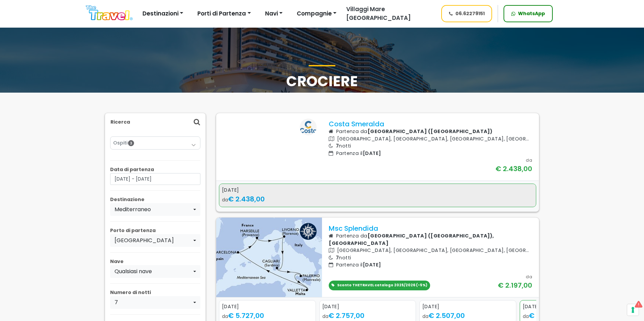 This screenshot has height=321, width=644. I want to click on img: UXHH.jpg, so click(269, 257).